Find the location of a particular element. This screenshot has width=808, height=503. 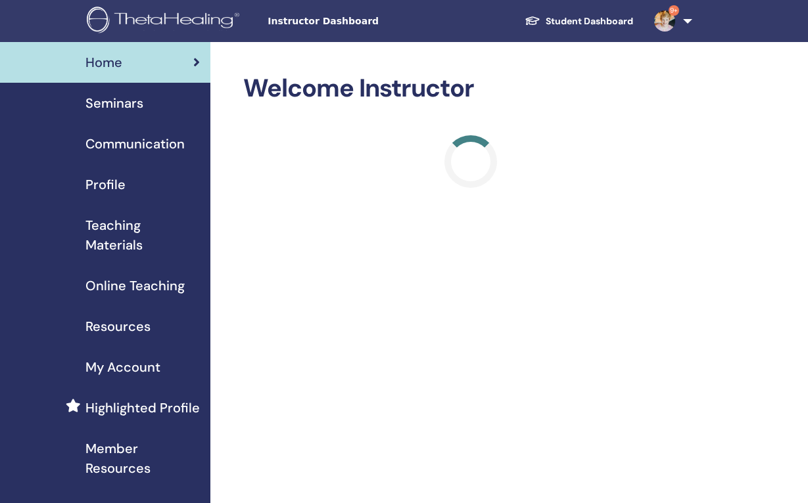

span: My Account is located at coordinates (123, 367).